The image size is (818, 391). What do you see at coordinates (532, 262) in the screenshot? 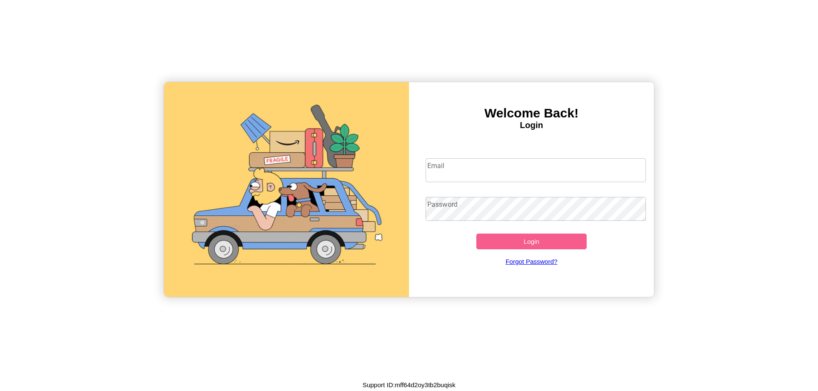
I see `a: Forgot Password?` at bounding box center [532, 262].